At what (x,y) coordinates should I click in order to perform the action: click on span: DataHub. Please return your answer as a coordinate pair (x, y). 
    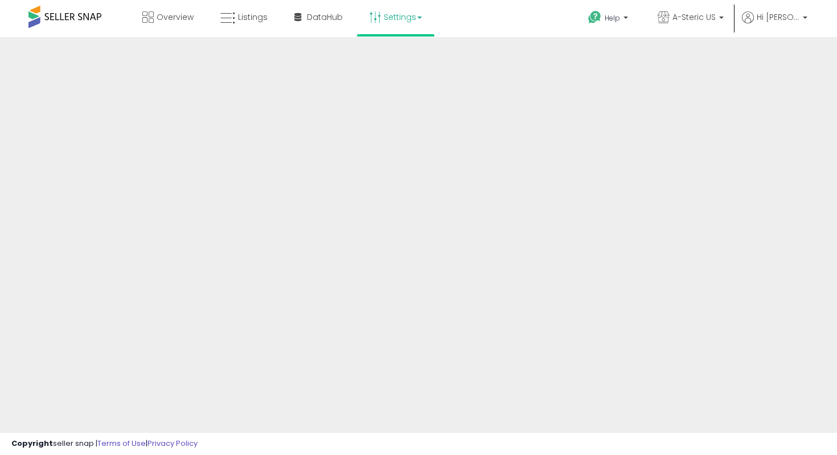
    Looking at the image, I should click on (325, 17).